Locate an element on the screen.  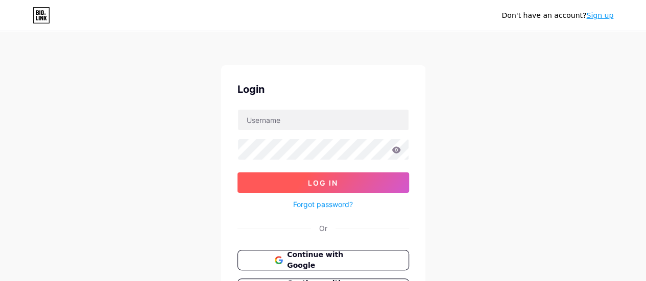
button: Continue with Google is located at coordinates (323, 260).